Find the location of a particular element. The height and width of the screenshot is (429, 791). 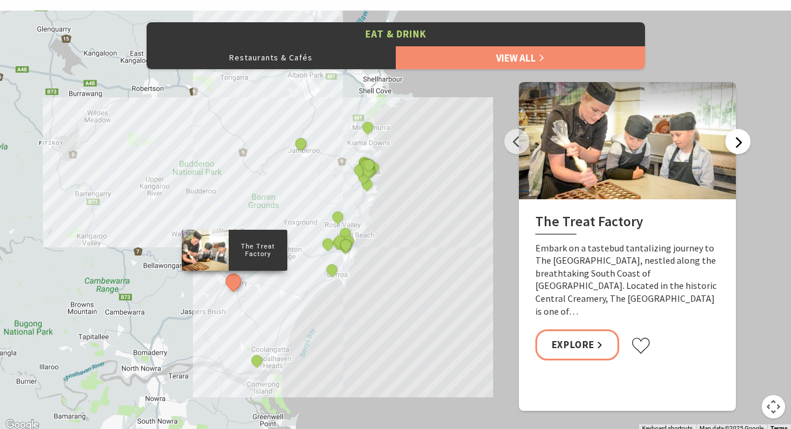

button: See detail about Crooked River Estate is located at coordinates (328, 244).